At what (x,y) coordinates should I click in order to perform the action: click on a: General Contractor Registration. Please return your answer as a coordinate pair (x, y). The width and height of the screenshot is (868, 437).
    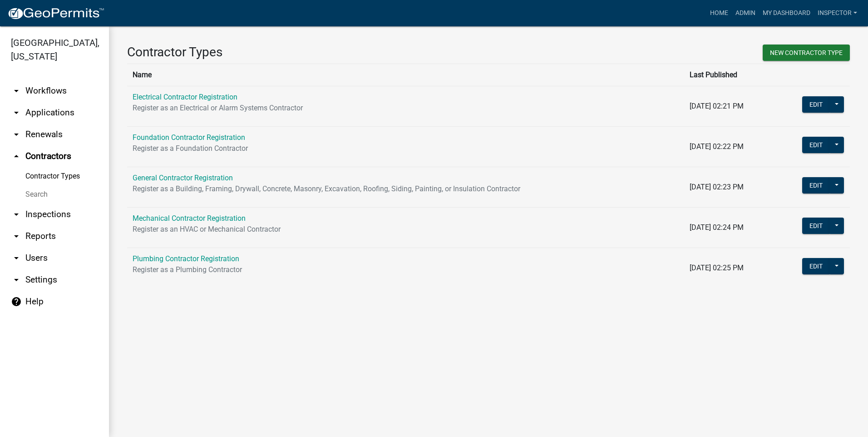
    Looking at the image, I should click on (183, 177).